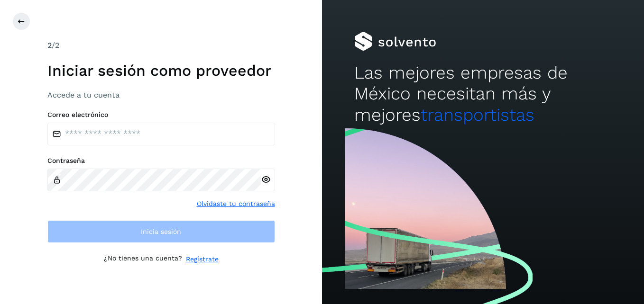  Describe the element at coordinates (161, 161) in the screenshot. I see `label: Contraseña` at that location.